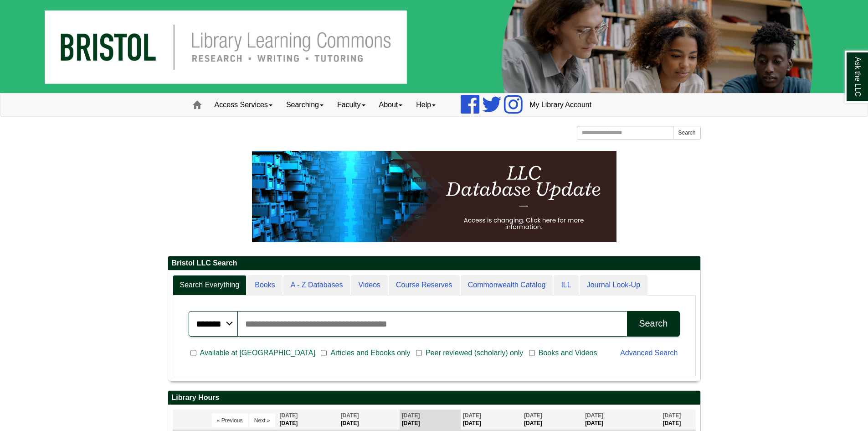  I want to click on div: Search, so click(653, 323).